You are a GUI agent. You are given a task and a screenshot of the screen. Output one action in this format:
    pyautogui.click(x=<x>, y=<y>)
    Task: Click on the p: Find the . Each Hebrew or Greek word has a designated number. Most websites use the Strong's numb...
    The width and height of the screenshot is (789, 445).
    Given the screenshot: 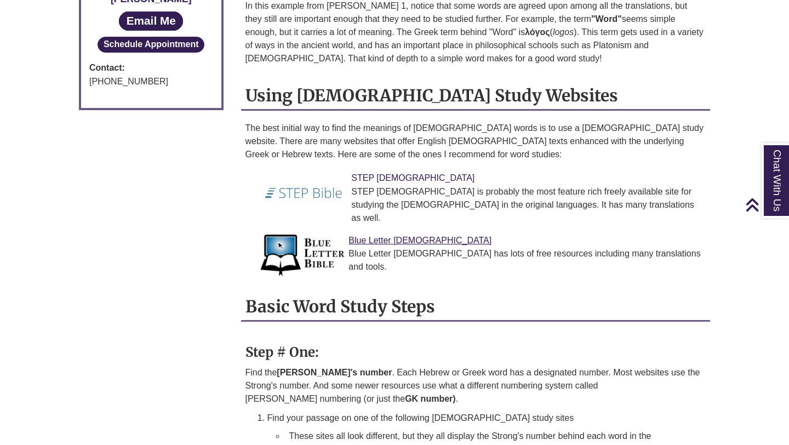 What is the action you would take?
    pyautogui.click(x=476, y=386)
    